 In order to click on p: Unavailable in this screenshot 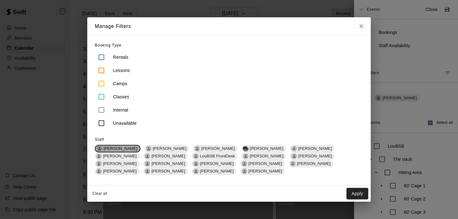, I will do `click(125, 123)`.